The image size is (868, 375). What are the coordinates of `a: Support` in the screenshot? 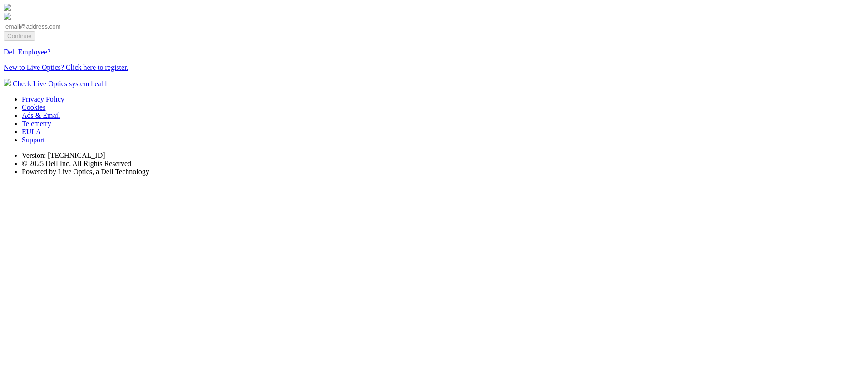 It's located at (33, 140).